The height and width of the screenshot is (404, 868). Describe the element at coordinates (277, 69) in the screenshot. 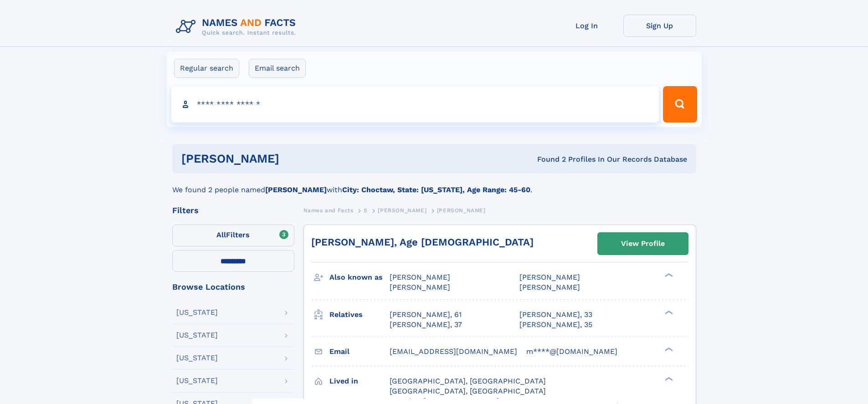

I see `label: Email search` at that location.